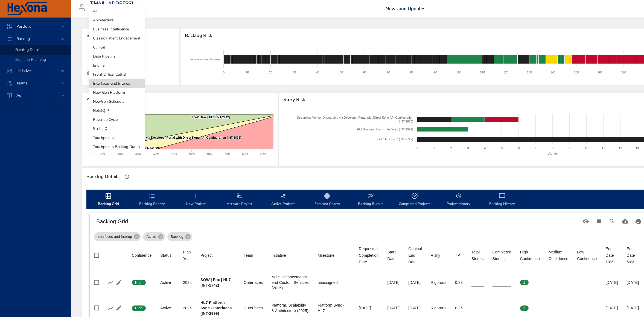 This screenshot has width=644, height=317. Describe the element at coordinates (116, 74) in the screenshot. I see `li: Front Office: Catfish` at that location.